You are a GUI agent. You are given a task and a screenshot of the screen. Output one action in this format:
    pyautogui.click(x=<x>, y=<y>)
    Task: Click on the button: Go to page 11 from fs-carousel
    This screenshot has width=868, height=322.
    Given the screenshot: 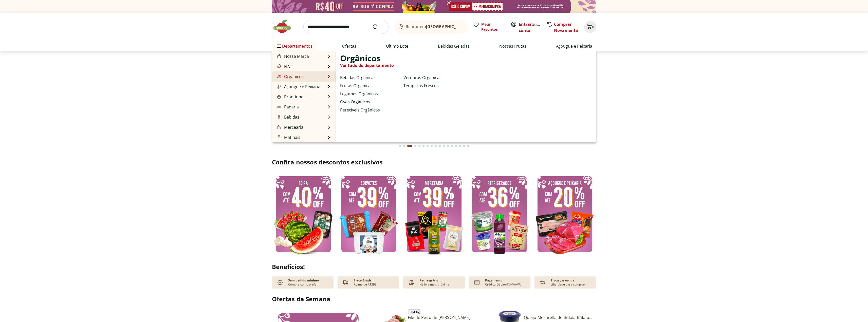 What is the action you would take?
    pyautogui.click(x=443, y=146)
    